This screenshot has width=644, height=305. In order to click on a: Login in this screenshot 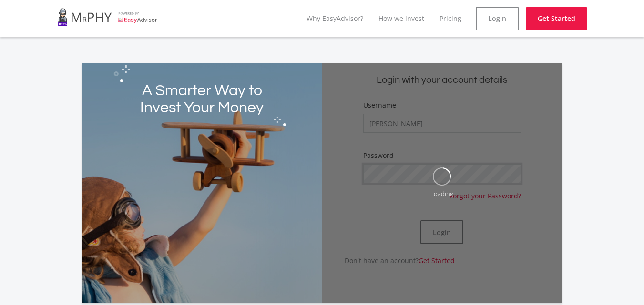, I will do `click(497, 18)`.